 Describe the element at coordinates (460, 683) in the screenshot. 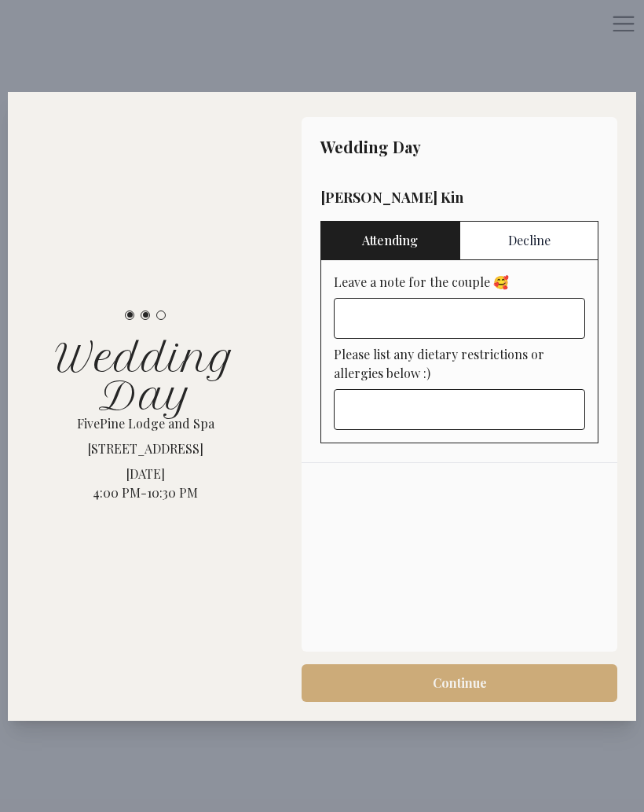

I see `span: Continue` at that location.